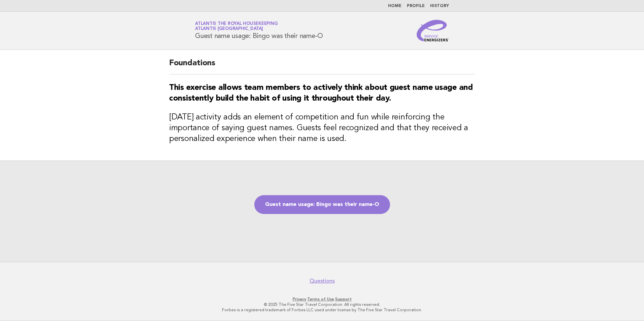 This screenshot has width=644, height=321. What do you see at coordinates (322, 304) in the screenshot?
I see `p: © 2025 The Five Star Travel Corporation. All rights reserved.` at bounding box center [322, 304].